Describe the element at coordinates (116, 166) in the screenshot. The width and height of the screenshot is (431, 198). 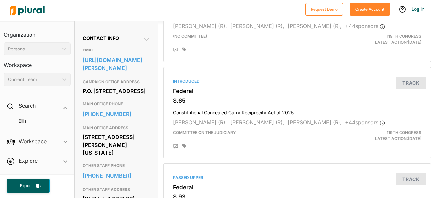
I see `h3: OTHER STAFF PHONE` at that location.